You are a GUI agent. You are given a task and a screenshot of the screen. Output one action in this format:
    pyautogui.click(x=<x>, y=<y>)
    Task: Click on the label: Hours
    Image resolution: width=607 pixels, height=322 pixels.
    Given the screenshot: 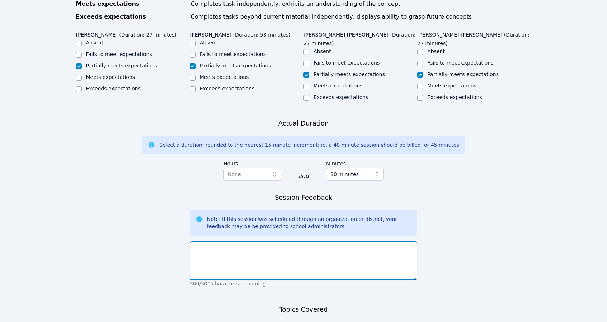 What is the action you would take?
    pyautogui.click(x=252, y=163)
    